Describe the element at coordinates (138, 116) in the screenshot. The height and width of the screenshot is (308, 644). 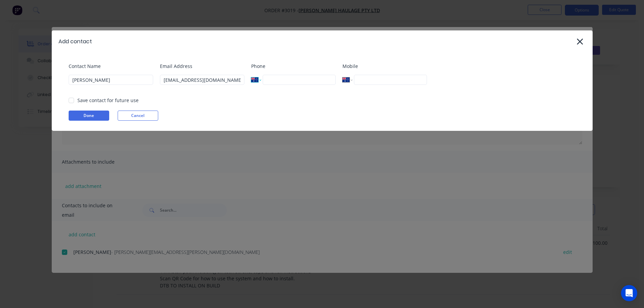
I see `button: Cancel` at that location.